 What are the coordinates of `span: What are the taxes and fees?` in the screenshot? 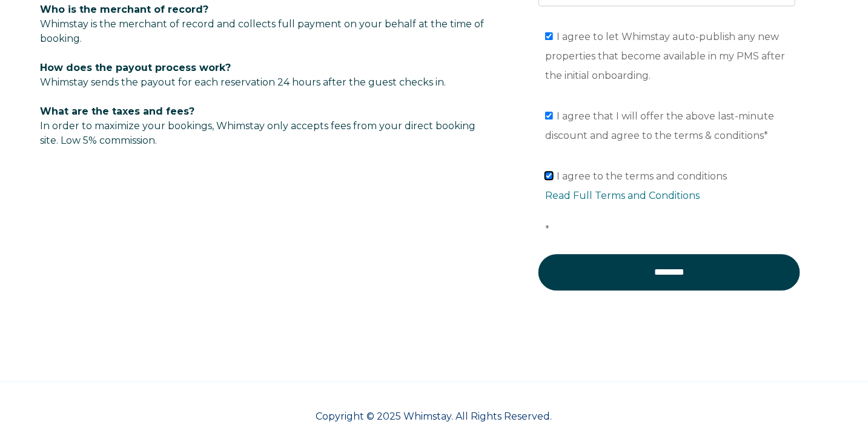 It's located at (117, 111).